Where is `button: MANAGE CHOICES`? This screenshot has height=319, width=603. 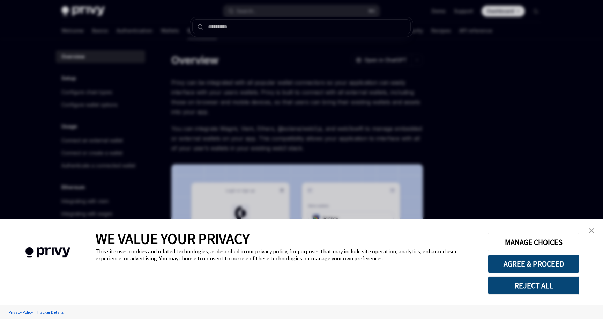
button: MANAGE CHOICES is located at coordinates (534, 242).